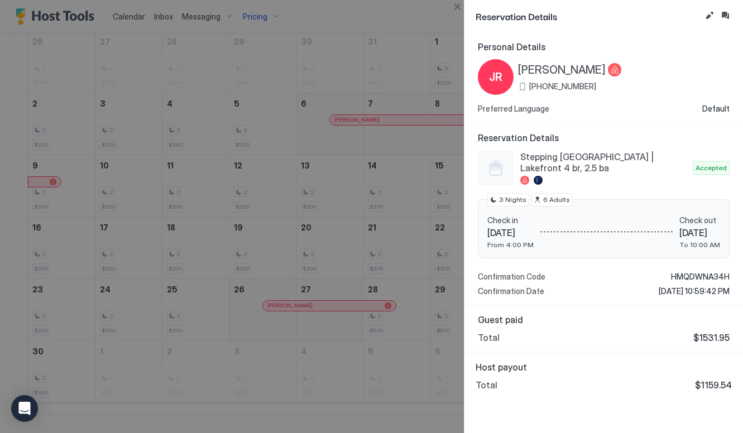 Image resolution: width=743 pixels, height=433 pixels. What do you see at coordinates (512, 200) in the screenshot?
I see `span: 3 Nights` at bounding box center [512, 200].